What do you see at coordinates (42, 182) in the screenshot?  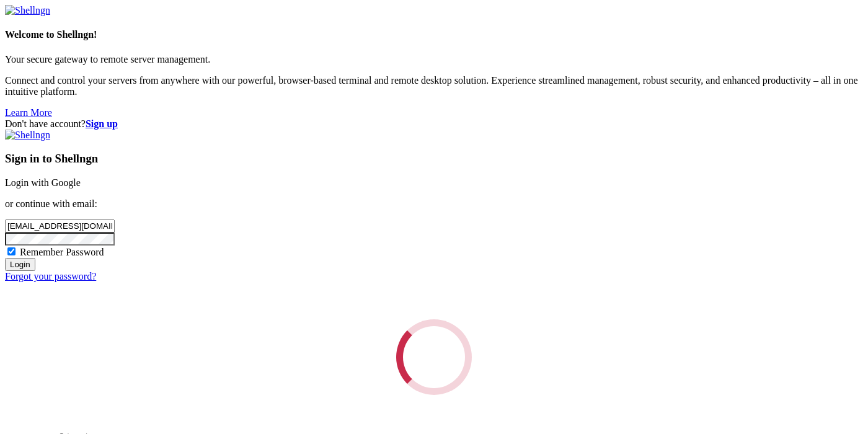 I see `a: Login with Google` at bounding box center [42, 182].